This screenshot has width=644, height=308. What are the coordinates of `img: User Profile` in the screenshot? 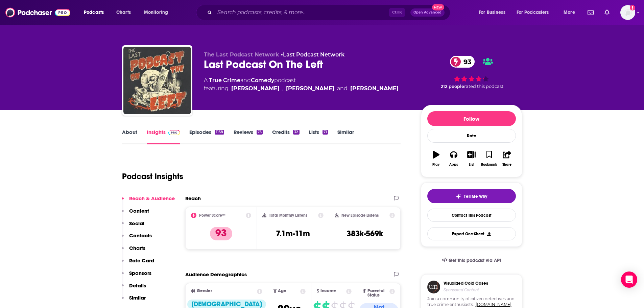 It's located at (628, 13).